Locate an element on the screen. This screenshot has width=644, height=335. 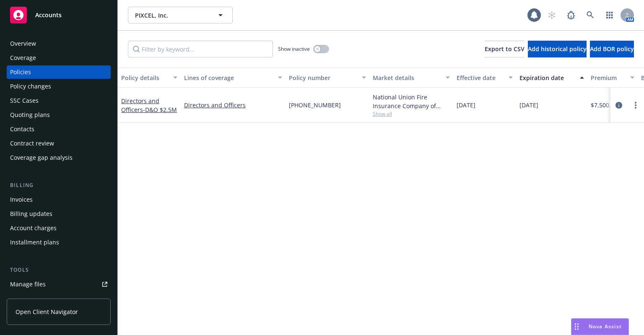
button: PIXCEL, Inc. is located at coordinates (180, 15).